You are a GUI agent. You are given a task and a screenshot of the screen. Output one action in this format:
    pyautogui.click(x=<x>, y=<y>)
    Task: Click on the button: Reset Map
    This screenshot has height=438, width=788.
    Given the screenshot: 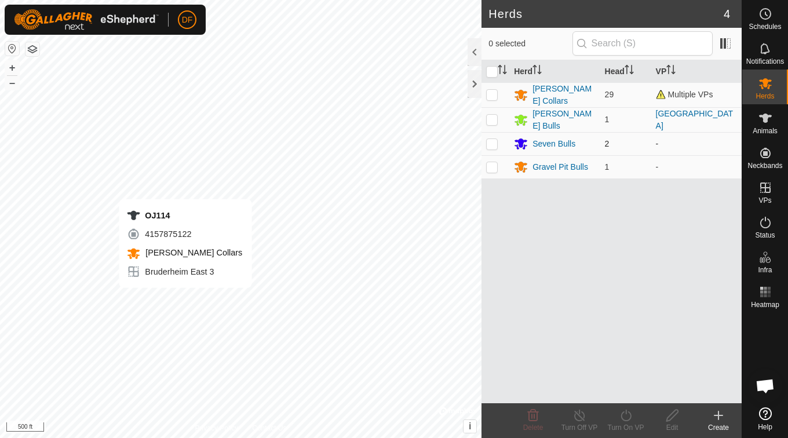 What is the action you would take?
    pyautogui.click(x=12, y=49)
    